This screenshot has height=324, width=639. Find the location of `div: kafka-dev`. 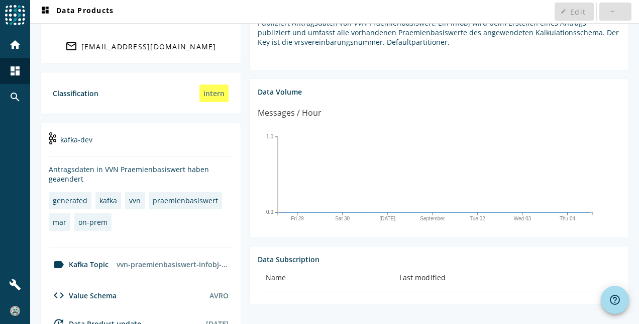

div: kafka-dev is located at coordinates (141, 144).